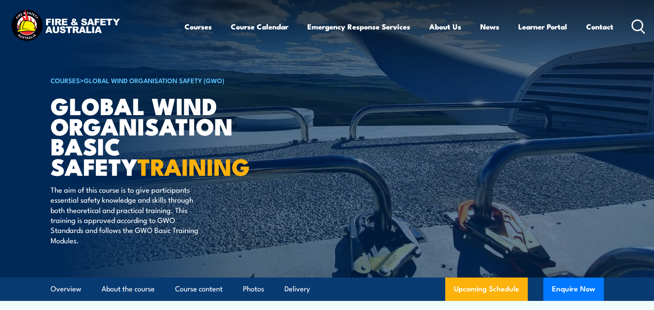 This screenshot has width=654, height=310. Describe the element at coordinates (199, 288) in the screenshot. I see `a: Course content` at that location.